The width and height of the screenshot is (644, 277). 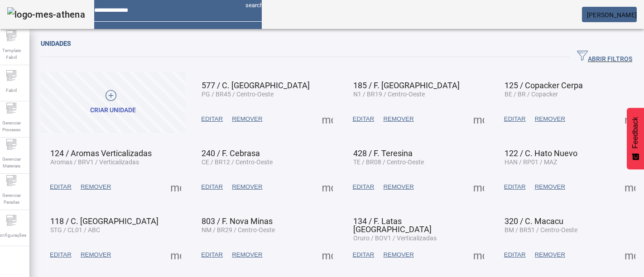 I want to click on button: Feedback - Mostrar pesquisa, so click(x=636, y=138).